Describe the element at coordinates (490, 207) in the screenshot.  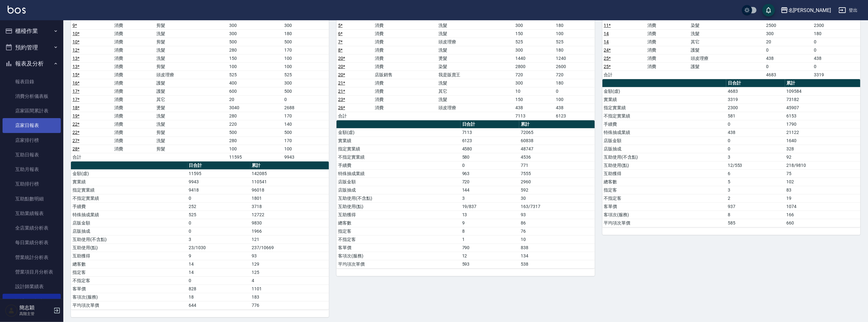
I see `td: 19/837` at that location.